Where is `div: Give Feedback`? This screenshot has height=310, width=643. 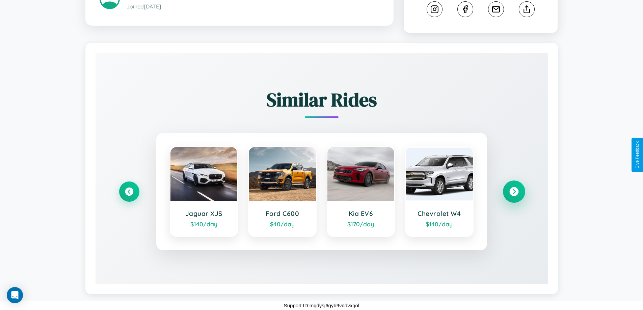
div: Give Feedback is located at coordinates (637, 155).